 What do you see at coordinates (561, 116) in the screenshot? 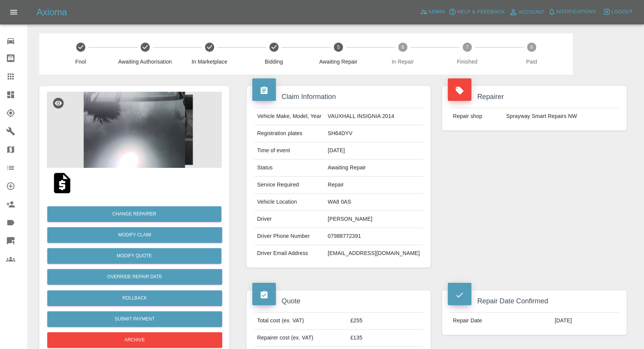
I see `td: Sprayway Smart Repairs NW` at bounding box center [561, 116].